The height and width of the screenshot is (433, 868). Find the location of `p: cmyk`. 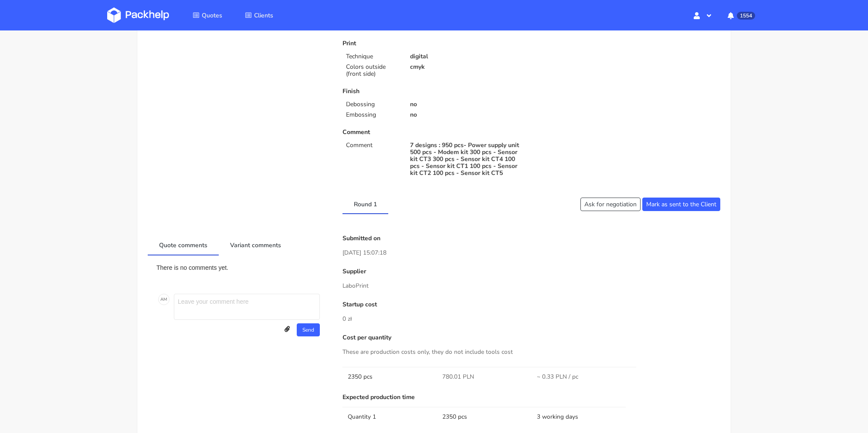

p: cmyk is located at coordinates (467, 67).